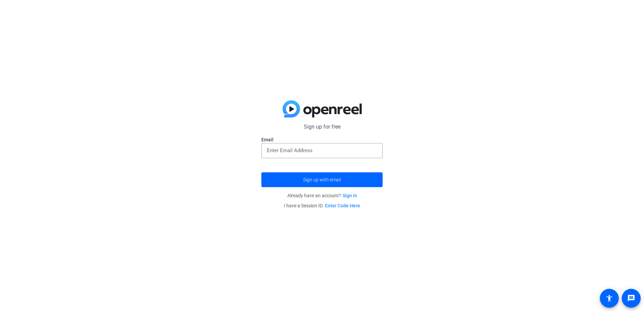 This screenshot has width=644, height=311. What do you see at coordinates (631, 298) in the screenshot?
I see `mat-icon: message` at bounding box center [631, 298].